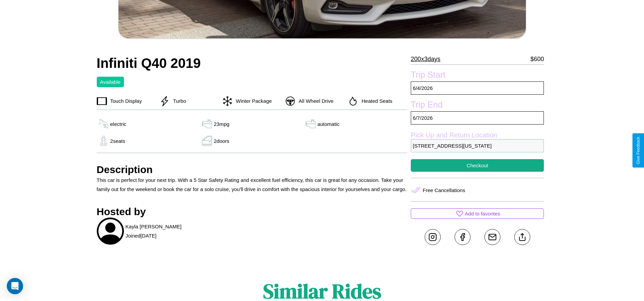  What do you see at coordinates (426, 59) in the screenshot?
I see `p: 200 x 3 days` at bounding box center [426, 59].